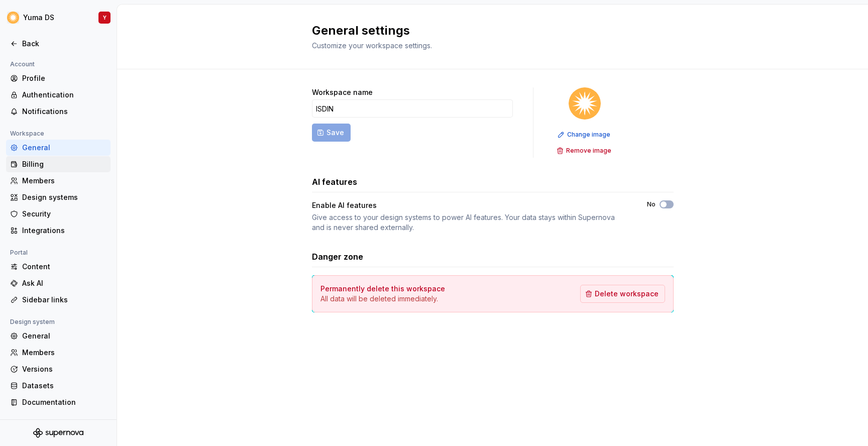  Describe the element at coordinates (22, 64) in the screenshot. I see `div: Account` at that location.